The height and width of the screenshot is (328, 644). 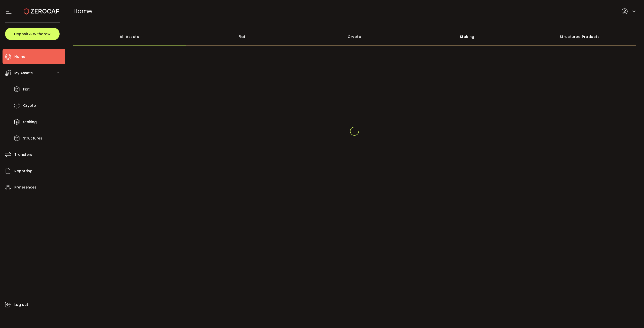 I want to click on span: Log out, so click(x=21, y=305).